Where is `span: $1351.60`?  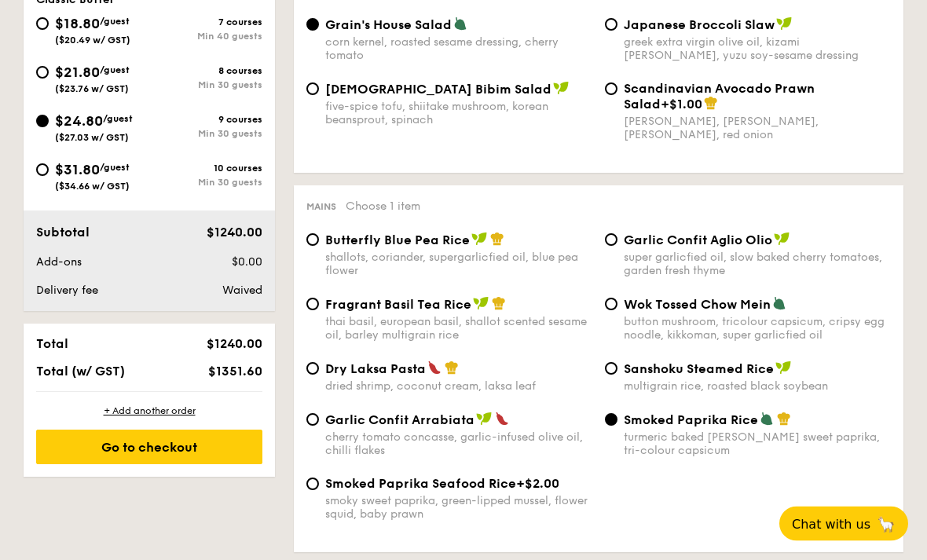 span: $1351.60 is located at coordinates (235, 371).